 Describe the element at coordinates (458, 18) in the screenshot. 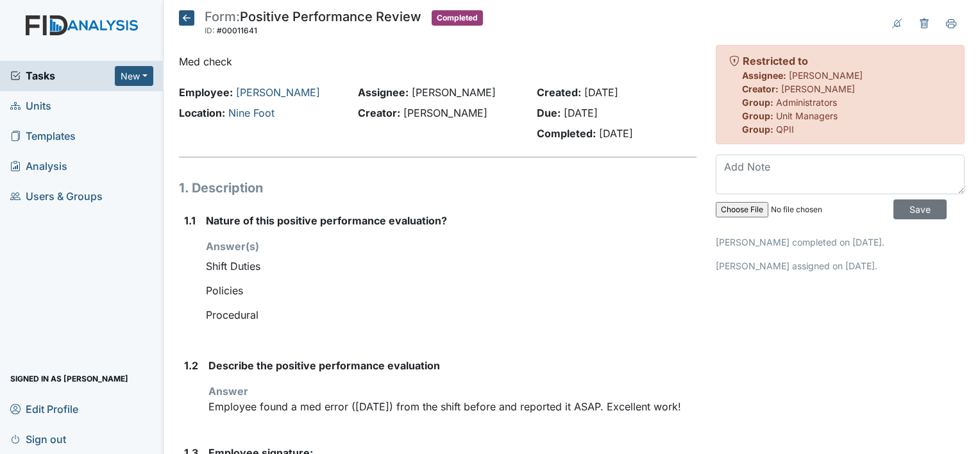

I see `span: Completed` at that location.